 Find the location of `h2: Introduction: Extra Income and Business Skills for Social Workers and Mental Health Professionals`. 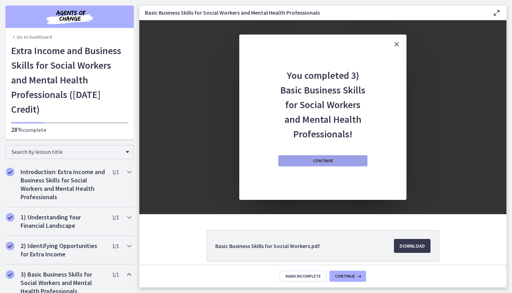

h2: Introduction: Extra Income and Business Skills for Social Workers and Mental Health Professionals is located at coordinates (63, 184).